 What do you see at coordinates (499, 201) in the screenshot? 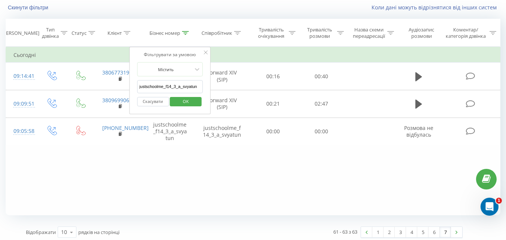
I see `span: 1` at bounding box center [499, 201].